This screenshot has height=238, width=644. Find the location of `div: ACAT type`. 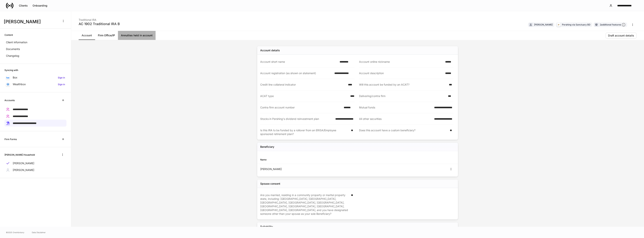

div: ACAT type is located at coordinates (304, 96).